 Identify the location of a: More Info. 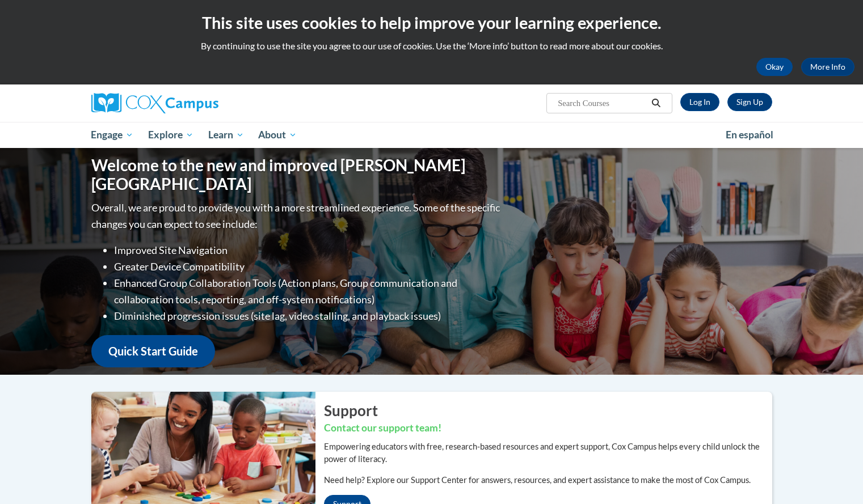
(828, 67).